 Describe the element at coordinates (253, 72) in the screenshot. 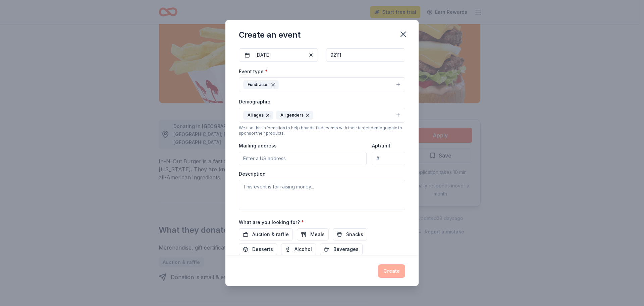

I see `label: Event type` at that location.